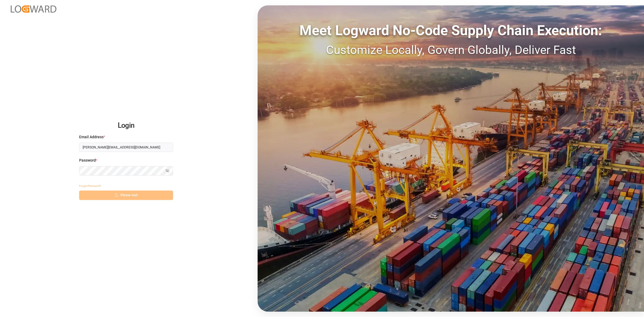 Image resolution: width=644 pixels, height=317 pixels. What do you see at coordinates (126, 126) in the screenshot?
I see `h2: Login` at bounding box center [126, 126].